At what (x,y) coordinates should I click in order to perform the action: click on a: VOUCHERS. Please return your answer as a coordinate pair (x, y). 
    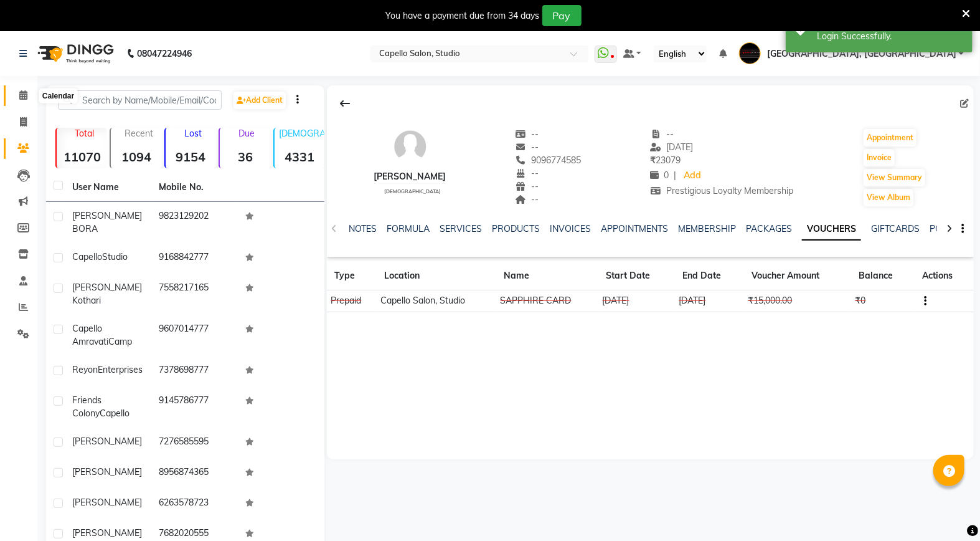
    Looking at the image, I should click on (831, 229).